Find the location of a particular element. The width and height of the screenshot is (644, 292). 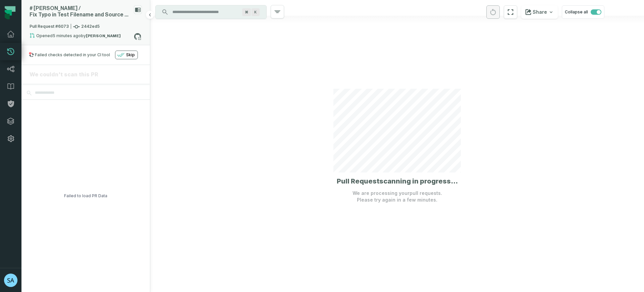

div: Failed to load PR Data is located at coordinates (86, 196).